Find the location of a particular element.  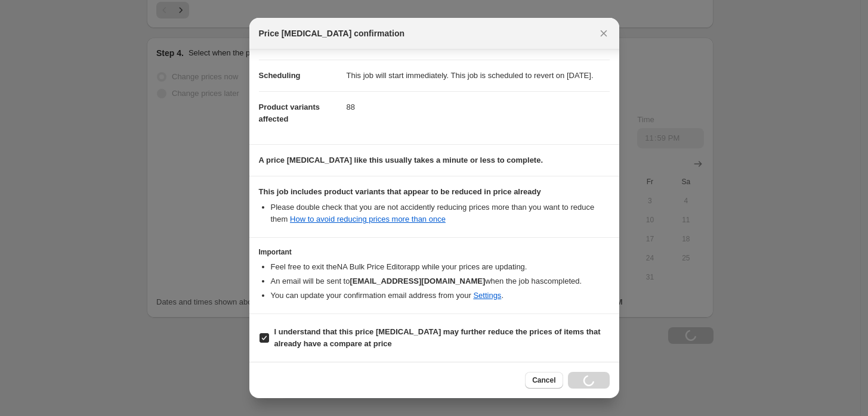

a: How to avoid reducing prices more than once is located at coordinates (368, 219).